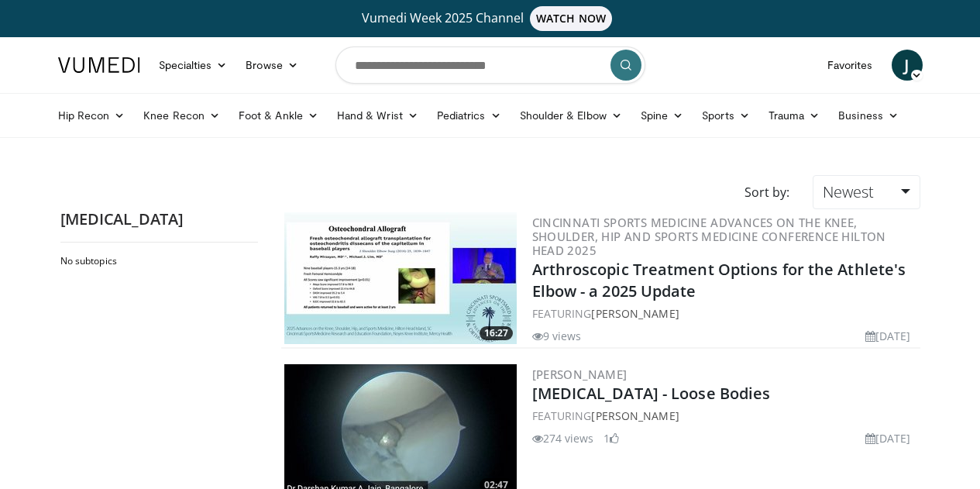  I want to click on span: Newest, so click(848, 191).